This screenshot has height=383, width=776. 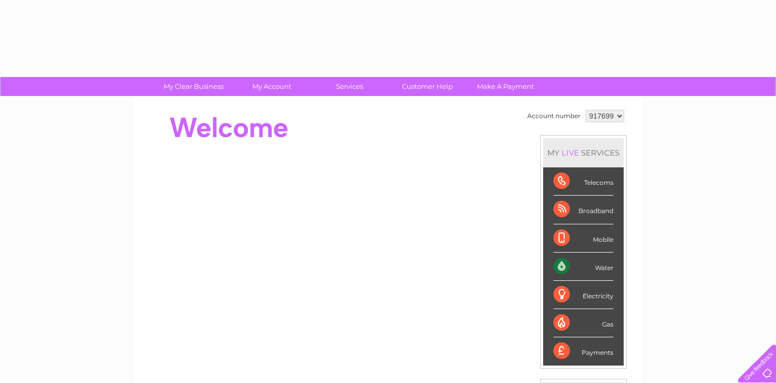 What do you see at coordinates (583, 152) in the screenshot?
I see `div: MY SERVICES` at bounding box center [583, 152].